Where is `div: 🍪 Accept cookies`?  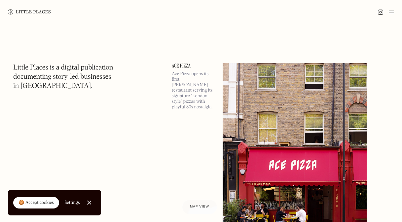 div: 🍪 Accept cookies is located at coordinates (36, 203).